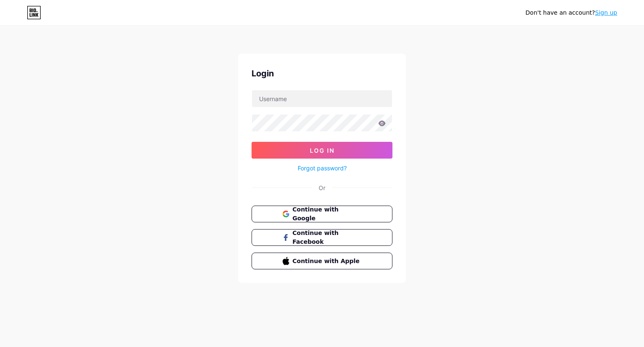 The height and width of the screenshot is (347, 644). What do you see at coordinates (322, 237) in the screenshot?
I see `a: Continue with Facebook` at bounding box center [322, 237].